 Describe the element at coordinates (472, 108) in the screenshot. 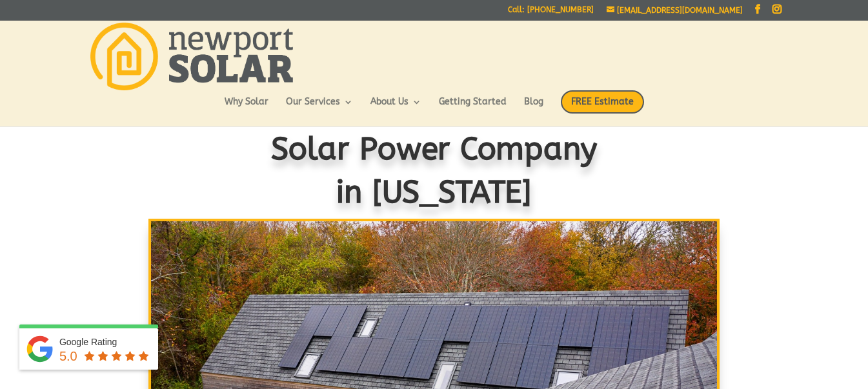

I see `a: Getting Started` at that location.